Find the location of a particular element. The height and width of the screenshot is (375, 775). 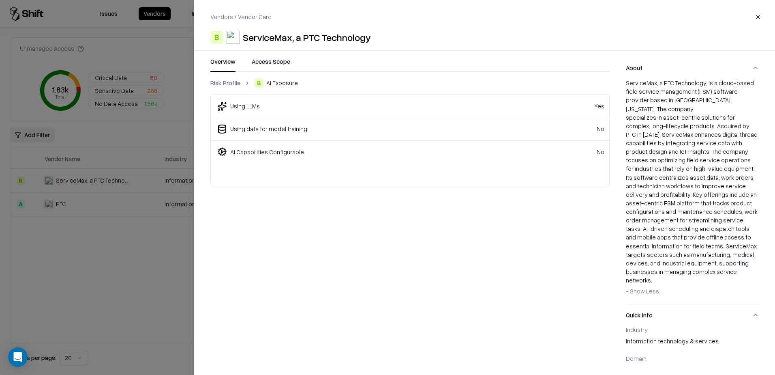

span: - Show Less is located at coordinates (643, 291).